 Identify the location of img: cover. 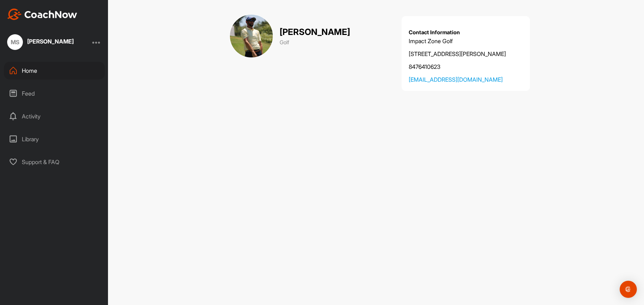
(251, 36).